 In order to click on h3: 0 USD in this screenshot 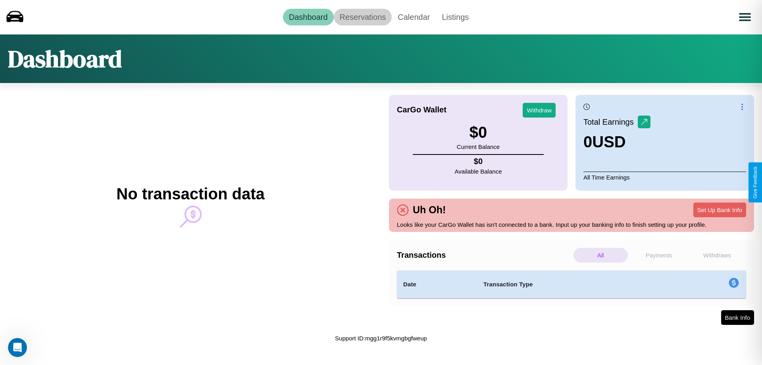, I will do `click(616, 142)`.